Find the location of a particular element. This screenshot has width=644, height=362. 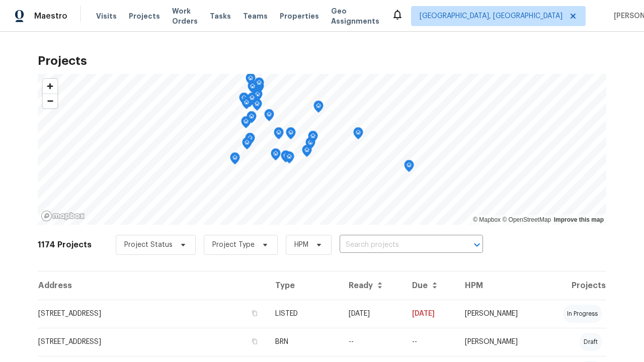

h2: Projects is located at coordinates (322, 61).